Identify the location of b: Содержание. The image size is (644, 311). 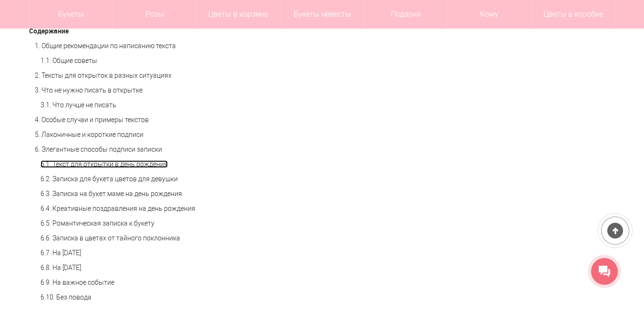
(48, 31).